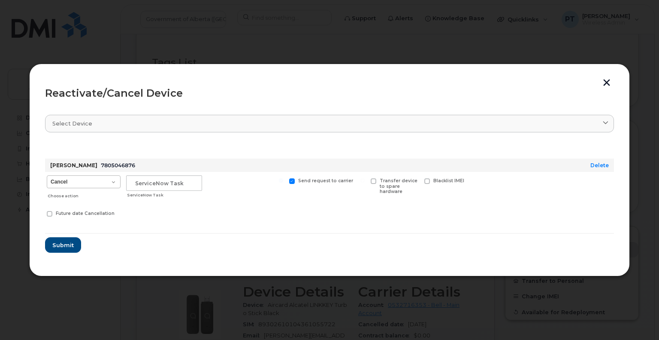 Image resolution: width=659 pixels, height=340 pixels. What do you see at coordinates (399, 186) in the screenshot?
I see `span: Transfer device to spare hardware` at bounding box center [399, 186].